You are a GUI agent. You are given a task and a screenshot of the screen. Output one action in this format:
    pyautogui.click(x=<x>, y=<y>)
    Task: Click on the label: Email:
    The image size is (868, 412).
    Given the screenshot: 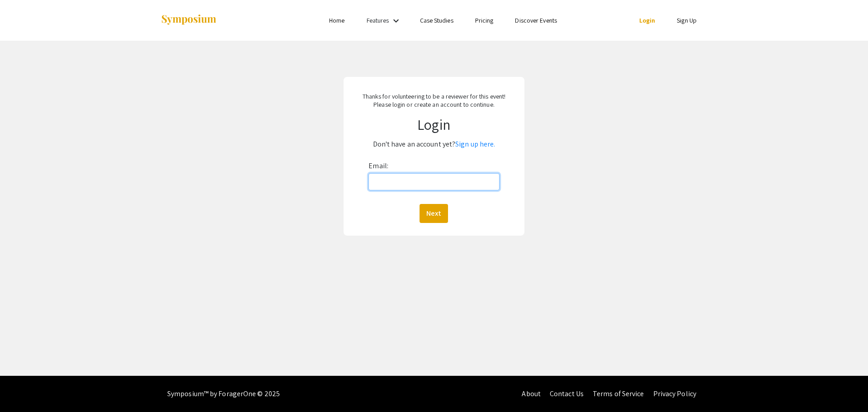 What is the action you would take?
    pyautogui.click(x=379, y=166)
    